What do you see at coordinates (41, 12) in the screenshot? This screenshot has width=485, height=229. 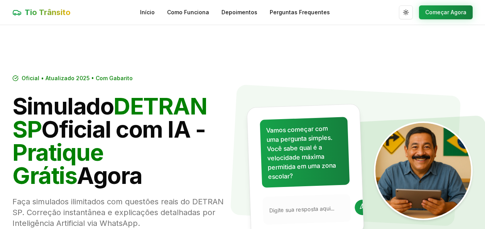 I see `a: Tio Trânsito` at bounding box center [41, 12].